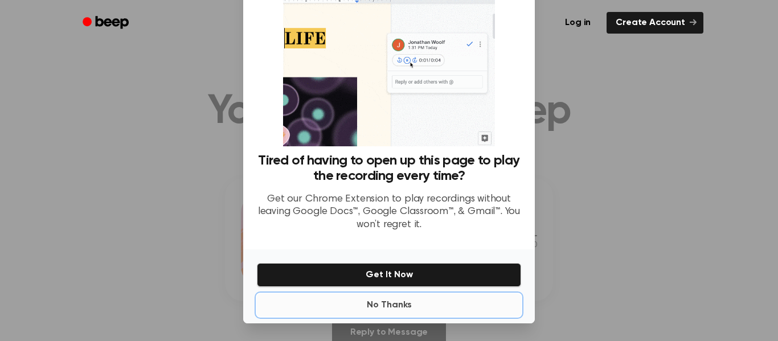 The height and width of the screenshot is (341, 778). Describe the element at coordinates (389, 212) in the screenshot. I see `p: Get our Chrome Extension to play recordings without leaving Google Docs™, Google Classroom™, & Gm...` at that location.